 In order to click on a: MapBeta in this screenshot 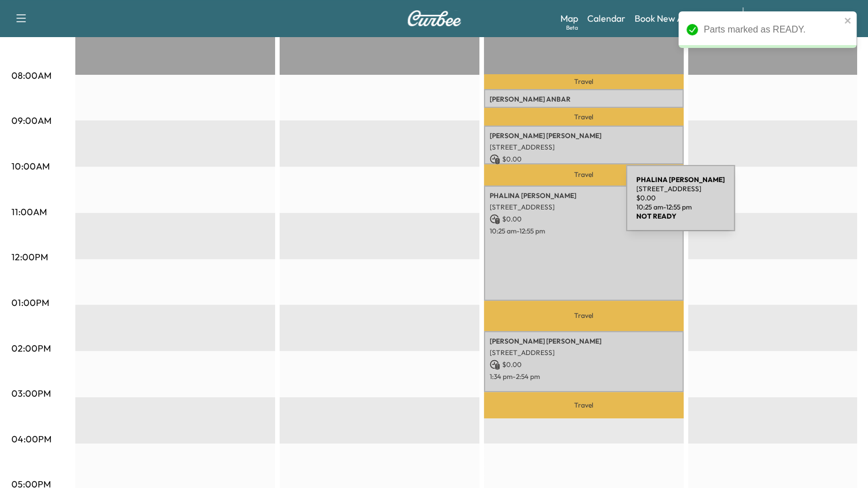, I will do `click(569, 18)`.